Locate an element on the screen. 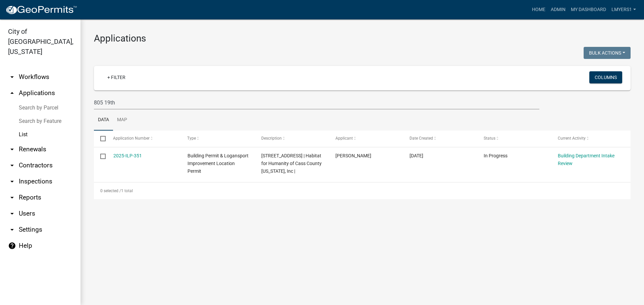  datatable-header-cell: Application Number is located at coordinates (144, 139).